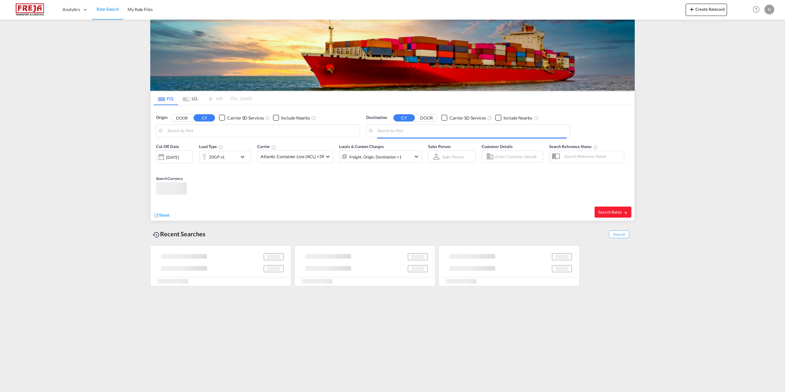 Image resolution: width=785 pixels, height=392 pixels. I want to click on md-icon: The selected Trucker/Carrierwill be displayed in the rate results If the rates are from another f..., so click(274, 147).